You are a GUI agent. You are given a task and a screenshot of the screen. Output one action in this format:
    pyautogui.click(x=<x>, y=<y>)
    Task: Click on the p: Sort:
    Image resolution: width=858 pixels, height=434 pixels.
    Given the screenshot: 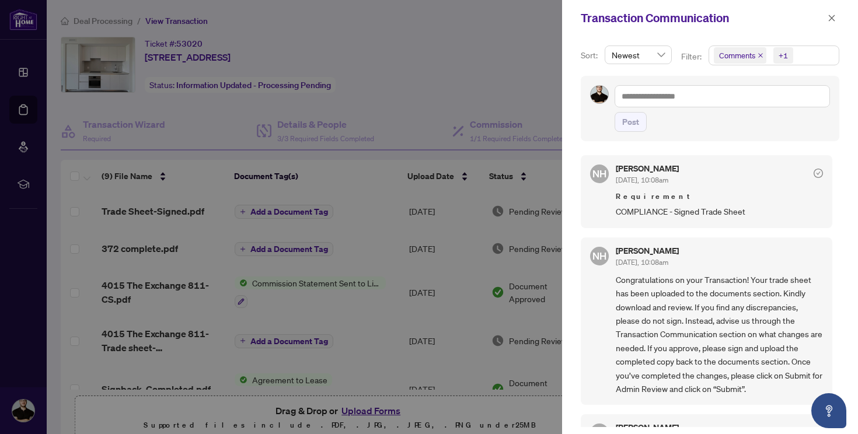 What is the action you would take?
    pyautogui.click(x=590, y=55)
    